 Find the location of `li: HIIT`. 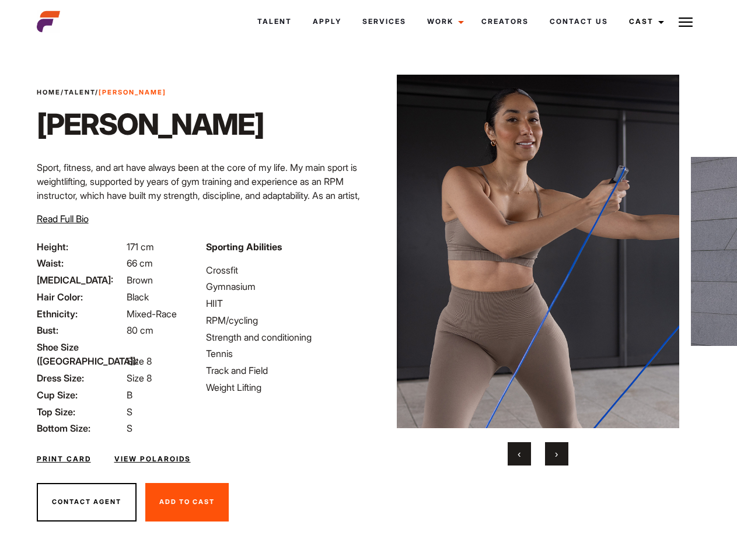

li: HIIT is located at coordinates (283, 304).